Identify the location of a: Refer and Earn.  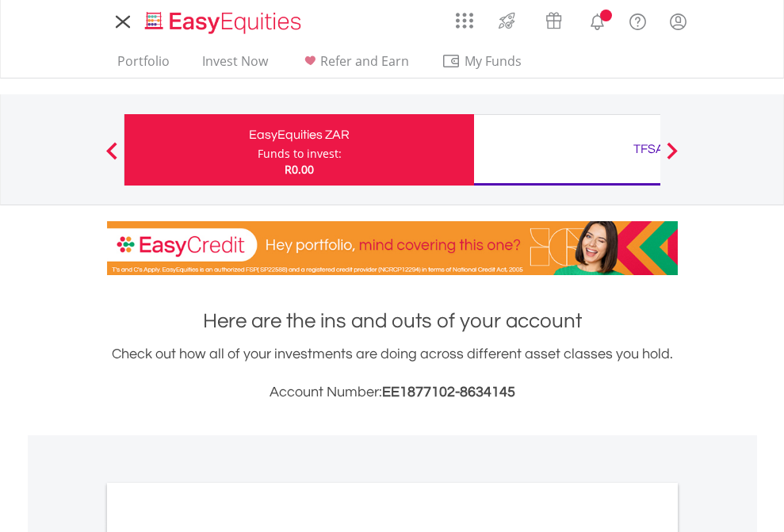
(354, 65).